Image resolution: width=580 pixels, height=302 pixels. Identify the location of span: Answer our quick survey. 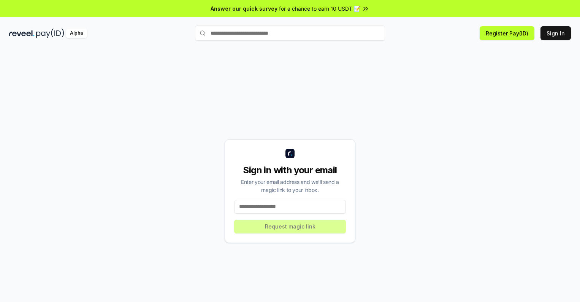
(244, 8).